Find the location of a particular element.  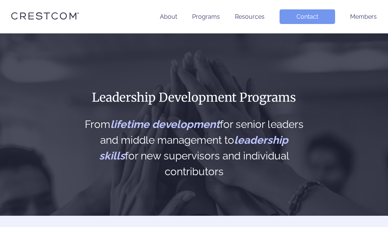

a: Resources is located at coordinates (250, 17).